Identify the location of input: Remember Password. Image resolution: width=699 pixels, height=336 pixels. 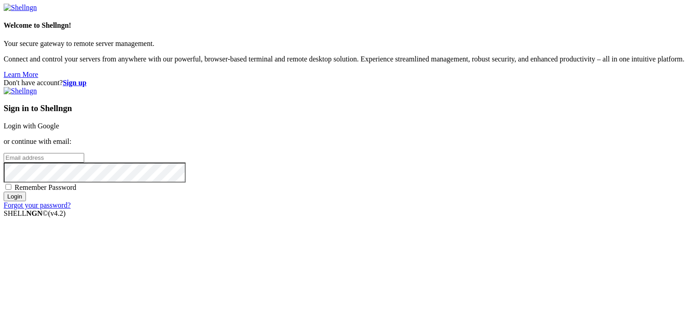
(8, 187).